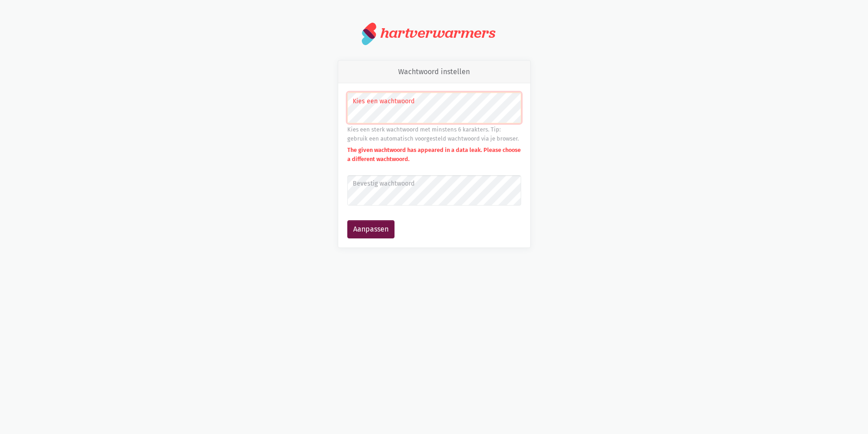 This screenshot has height=434, width=868. Describe the element at coordinates (434, 154) in the screenshot. I see `strong: The given wachtwoord has appeared in a data leak. Please choose a different wachtwoord.` at that location.